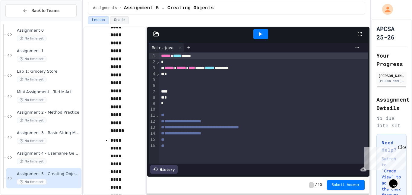 This screenshot has height=195, width=412. Describe the element at coordinates (152, 86) in the screenshot. I see `div: 6` at that location.